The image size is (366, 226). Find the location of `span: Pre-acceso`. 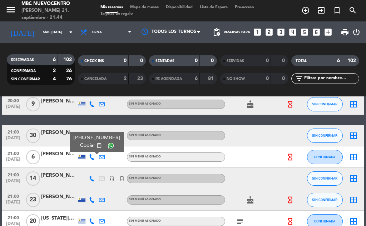

span: Pre-acceso is located at coordinates (244, 7).